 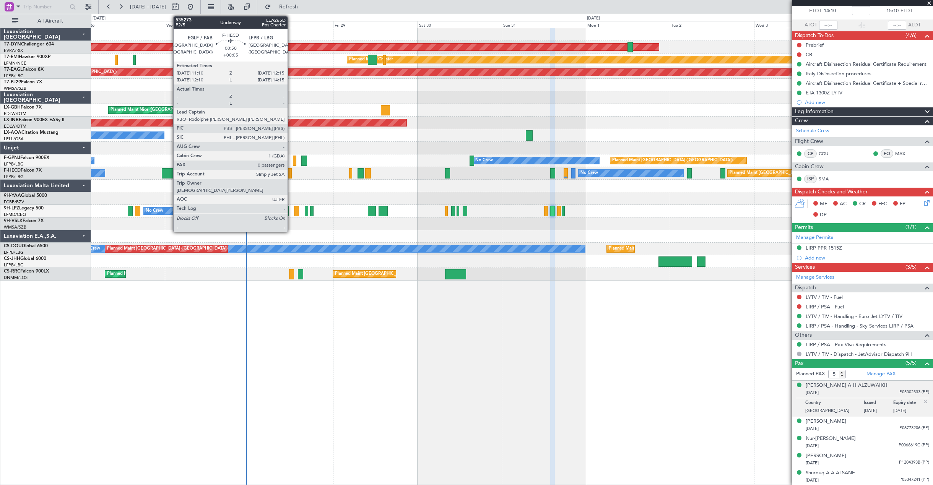 I want to click on div: Planned Maint Chester, so click(x=371, y=60).